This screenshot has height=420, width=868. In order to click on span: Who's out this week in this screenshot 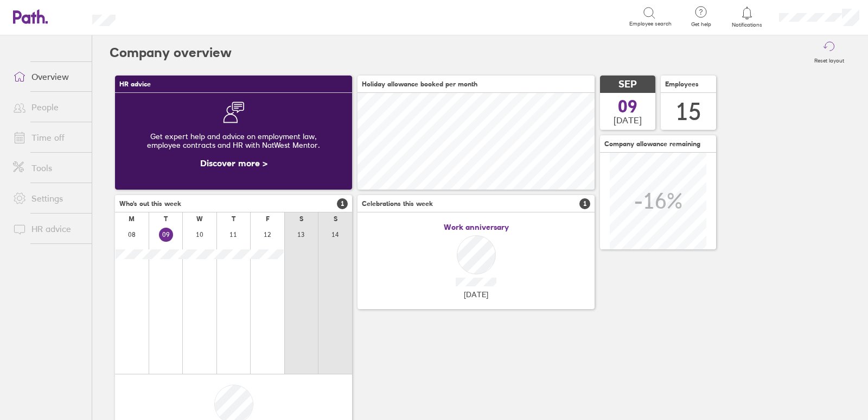, I will do `click(150, 204)`.